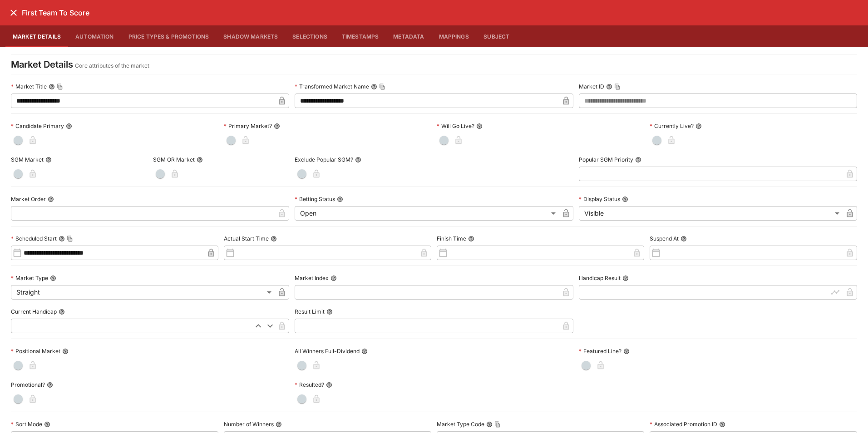 The image size is (868, 433). Describe the element at coordinates (671, 126) in the screenshot. I see `p: Currently Live?` at that location.